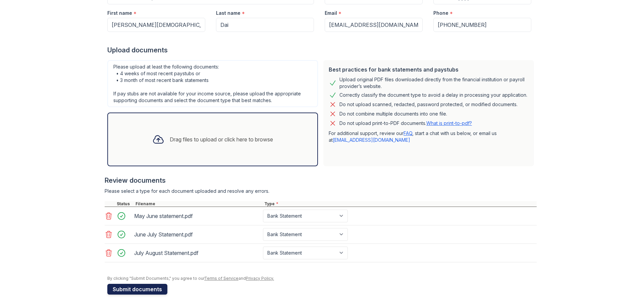 This screenshot has height=306, width=644. Describe the element at coordinates (320, 191) in the screenshot. I see `div: Please select a type for each document uploaded and resolve any errors.` at that location.